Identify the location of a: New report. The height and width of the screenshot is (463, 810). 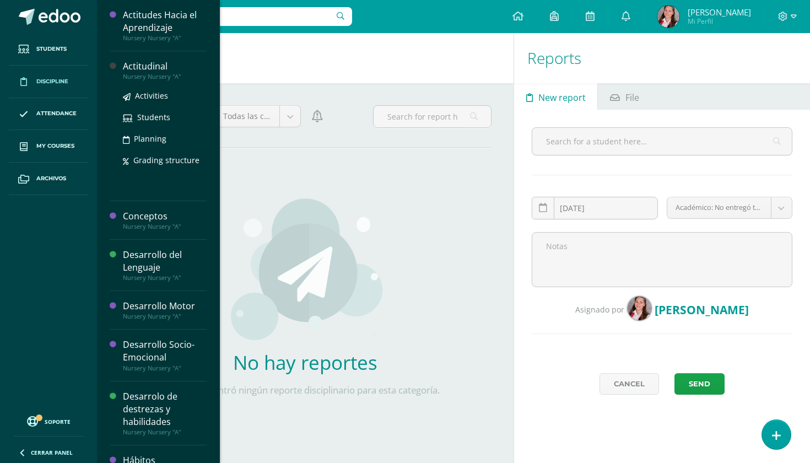
(555, 96).